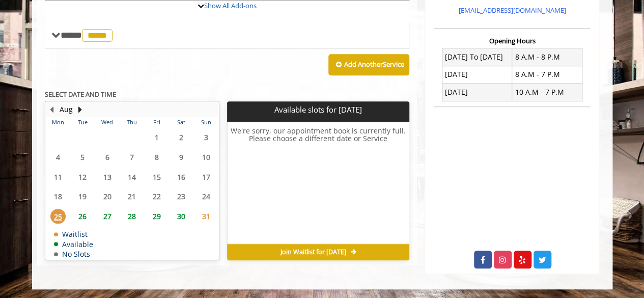 This screenshot has height=298, width=644. Describe the element at coordinates (156, 122) in the screenshot. I see `th: Fri` at that location.